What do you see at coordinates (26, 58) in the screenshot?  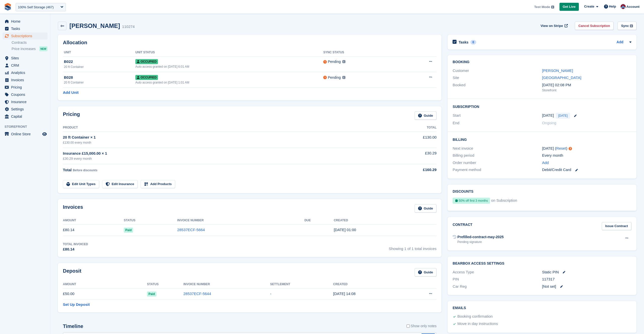 I see `span: Sites` at bounding box center [26, 58].